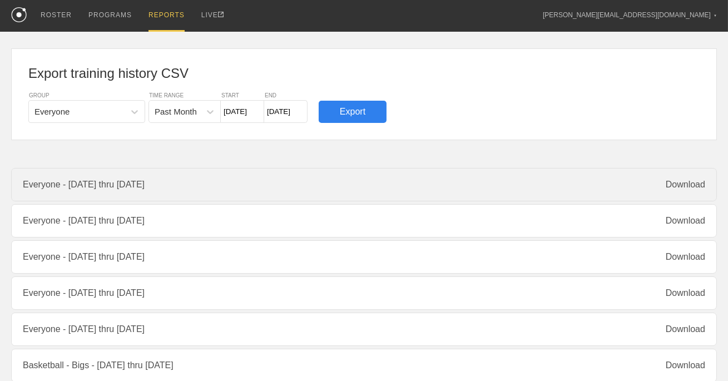  Describe the element at coordinates (353, 112) in the screenshot. I see `div: Export` at that location.